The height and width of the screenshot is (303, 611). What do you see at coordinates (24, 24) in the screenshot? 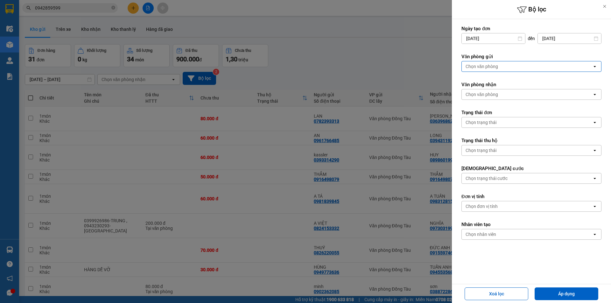
I see `img: logo.jpg` at bounding box center [24, 24].